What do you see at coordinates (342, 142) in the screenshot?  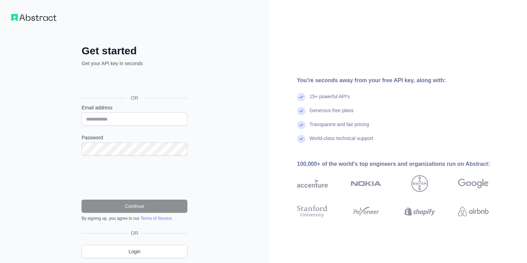 I see `div: World-class technical support` at bounding box center [342, 142].